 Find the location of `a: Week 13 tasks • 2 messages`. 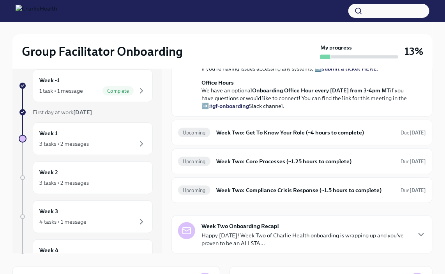

a: Week 13 tasks • 2 messages is located at coordinates (86, 139).